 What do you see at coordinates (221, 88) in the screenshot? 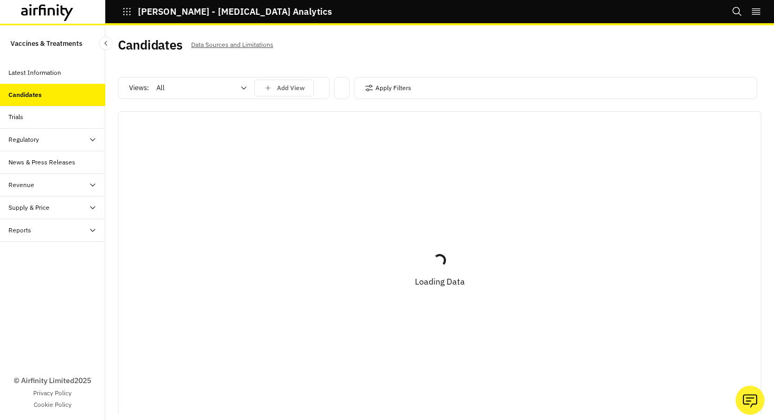
I see `div: Views:` at bounding box center [221, 88].